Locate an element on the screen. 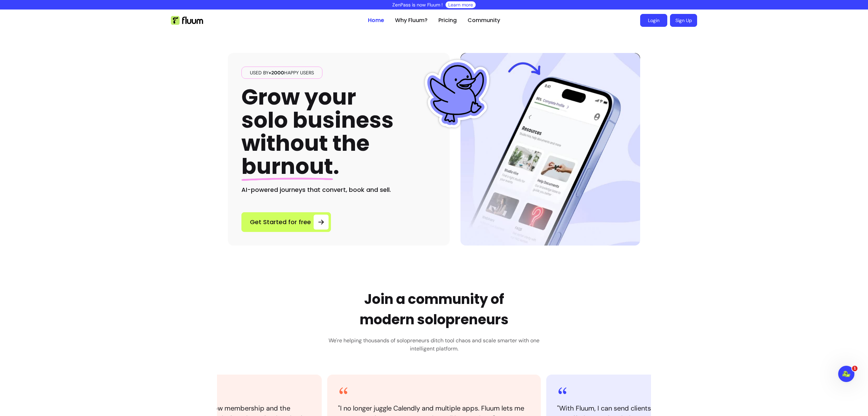 This screenshot has width=868, height=416. h2: AI-powered journeys that convert, book and sell. is located at coordinates (339, 190).